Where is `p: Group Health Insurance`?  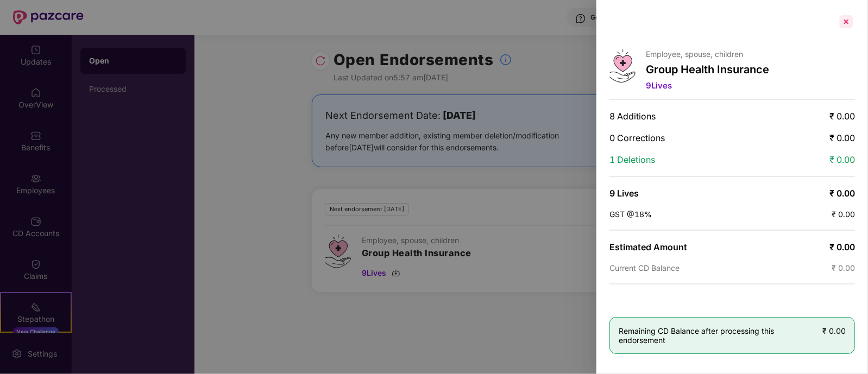 p: Group Health Insurance is located at coordinates (708, 69).